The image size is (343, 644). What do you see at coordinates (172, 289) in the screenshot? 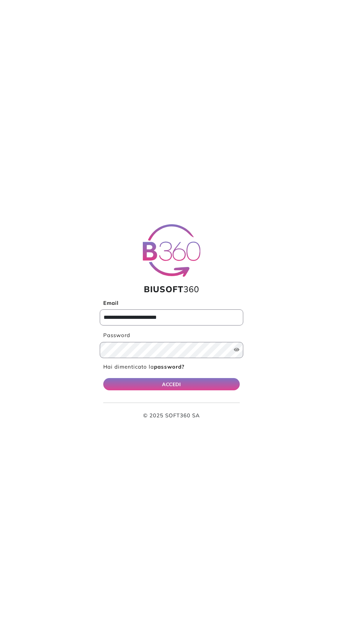
I see `h1: 360` at bounding box center [172, 289].